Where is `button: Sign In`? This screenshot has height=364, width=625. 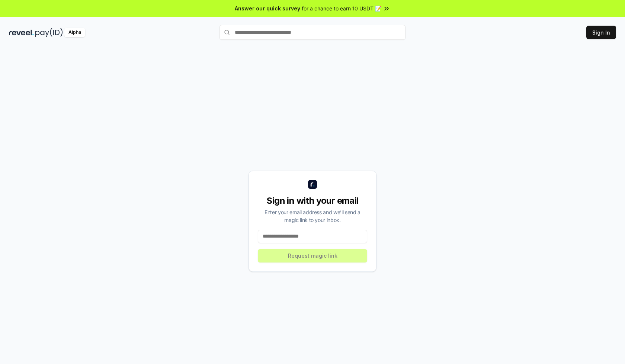 button: Sign In is located at coordinates (601, 32).